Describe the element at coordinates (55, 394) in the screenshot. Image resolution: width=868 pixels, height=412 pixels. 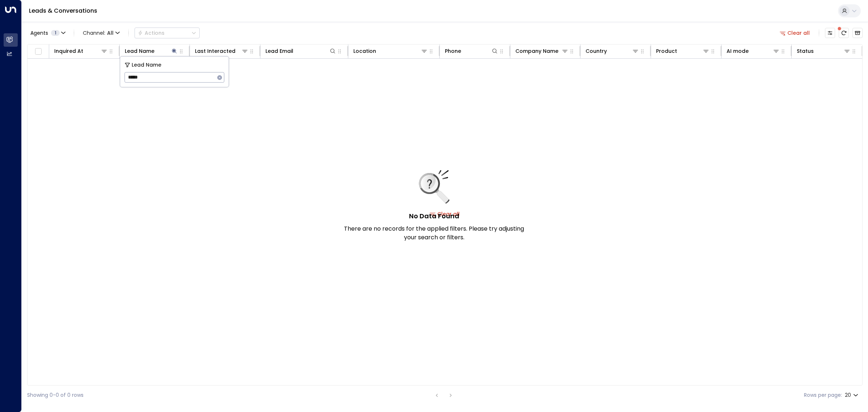
I see `div: Showing 0-0 of 0 rows` at that location.